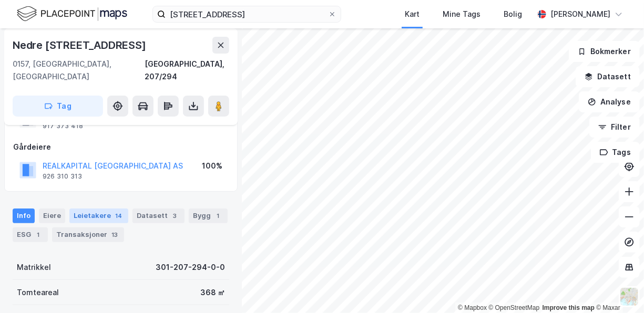 The height and width of the screenshot is (313, 644). Describe the element at coordinates (213, 292) in the screenshot. I see `div: 368 ㎡` at that location.